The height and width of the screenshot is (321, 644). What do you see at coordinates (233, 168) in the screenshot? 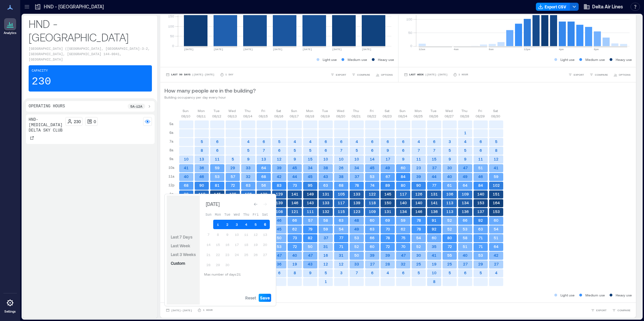
I see `text: 29` at bounding box center [233, 168].